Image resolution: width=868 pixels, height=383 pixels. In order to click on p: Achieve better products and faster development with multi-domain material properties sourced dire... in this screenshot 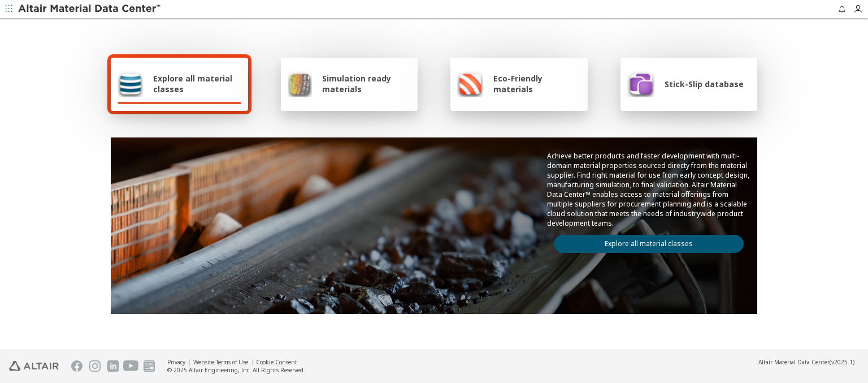, I will do `click(648, 189)`.